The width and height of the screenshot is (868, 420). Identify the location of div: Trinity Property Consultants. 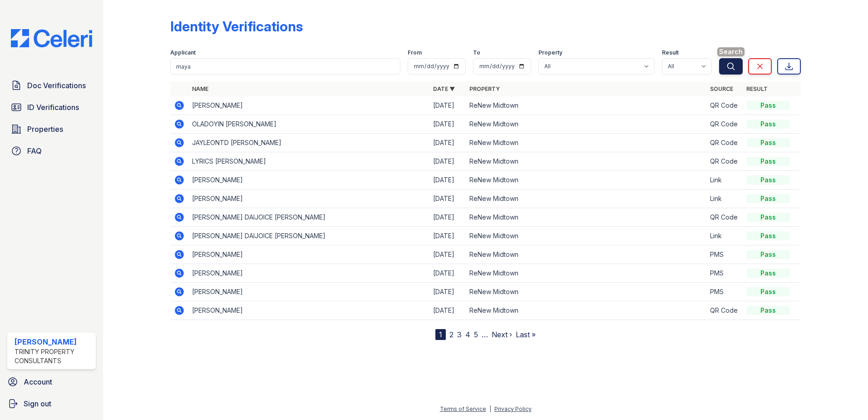
(53, 356).